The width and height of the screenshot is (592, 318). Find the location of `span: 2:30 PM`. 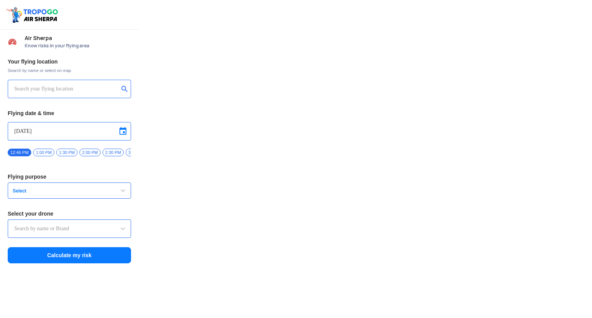

span: 2:30 PM is located at coordinates (113, 153).